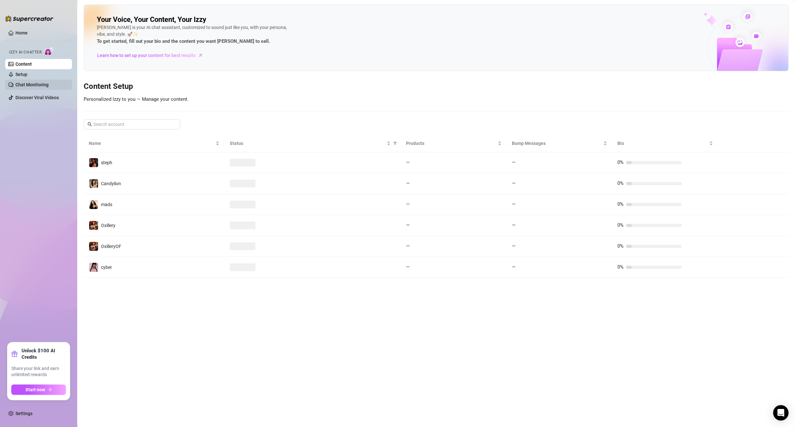 This screenshot has height=427, width=795. Describe the element at coordinates (560, 143) in the screenshot. I see `th: Bump Messages` at that location.